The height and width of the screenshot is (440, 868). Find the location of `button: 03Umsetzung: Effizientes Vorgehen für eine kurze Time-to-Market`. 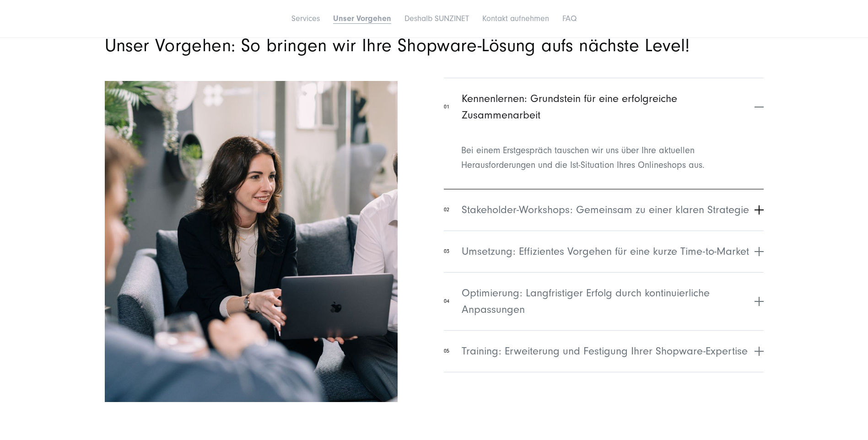

button: 03Umsetzung: Effizientes Vorgehen für eine kurze Time-to-Market is located at coordinates (604, 251).